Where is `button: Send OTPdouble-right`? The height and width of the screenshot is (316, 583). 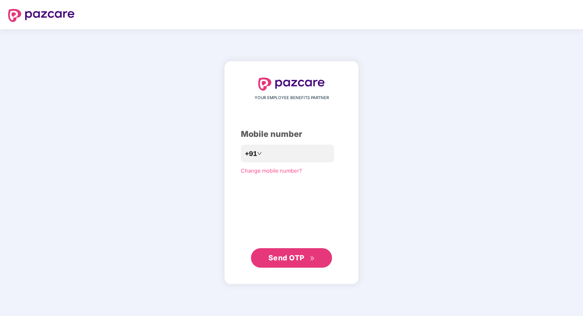 button: Send OTPdouble-right is located at coordinates (292, 258).